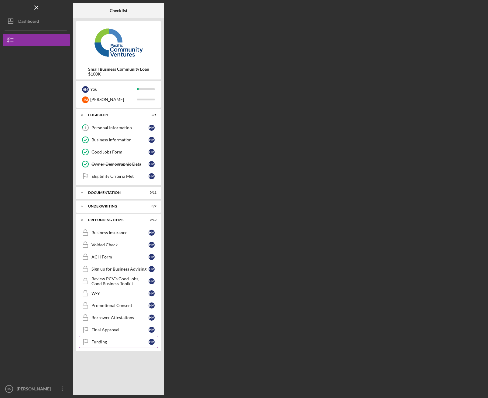  I want to click on div: W-9, so click(120, 294).